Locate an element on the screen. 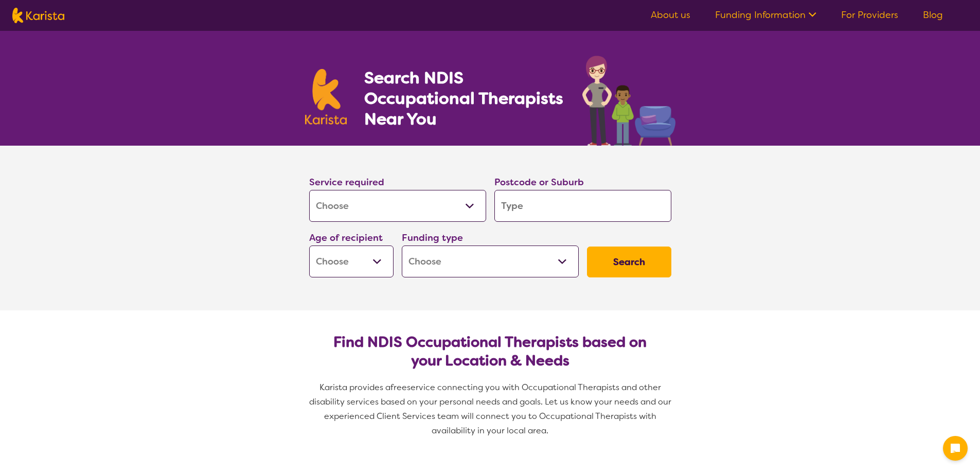  img: occupational-therapy is located at coordinates (629, 101).